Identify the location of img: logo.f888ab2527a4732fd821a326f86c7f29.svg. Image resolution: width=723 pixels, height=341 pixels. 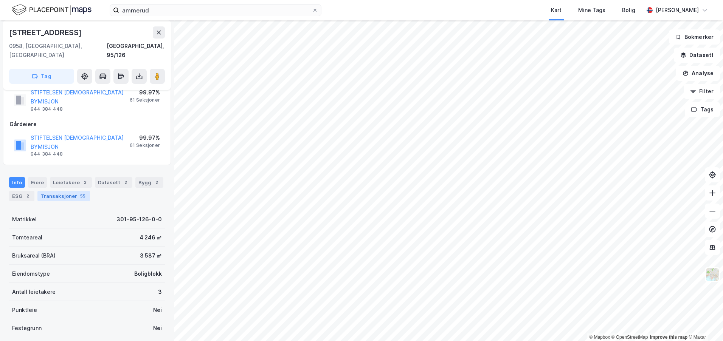
(52, 10).